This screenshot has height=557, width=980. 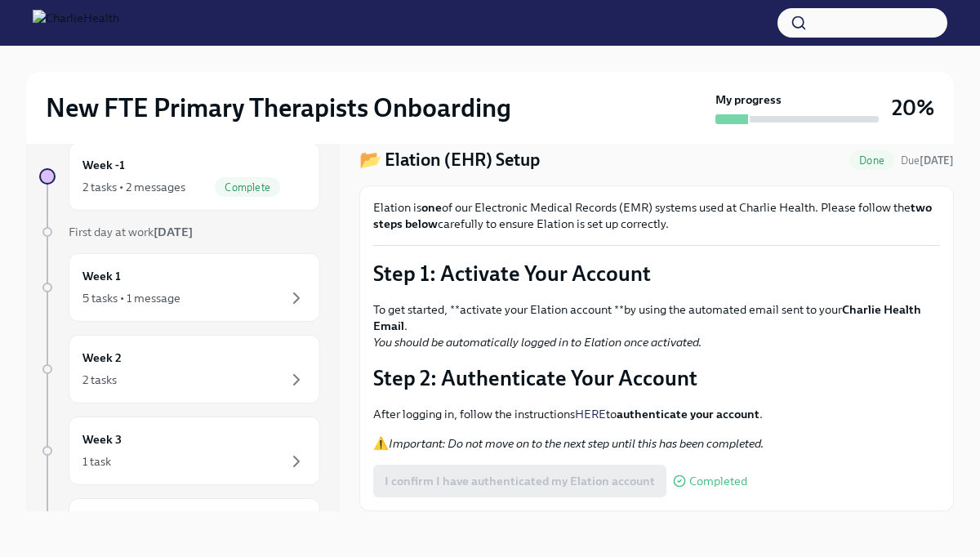 What do you see at coordinates (657, 378) in the screenshot?
I see `p: Step 2: Authenticate Your Account` at bounding box center [657, 378].